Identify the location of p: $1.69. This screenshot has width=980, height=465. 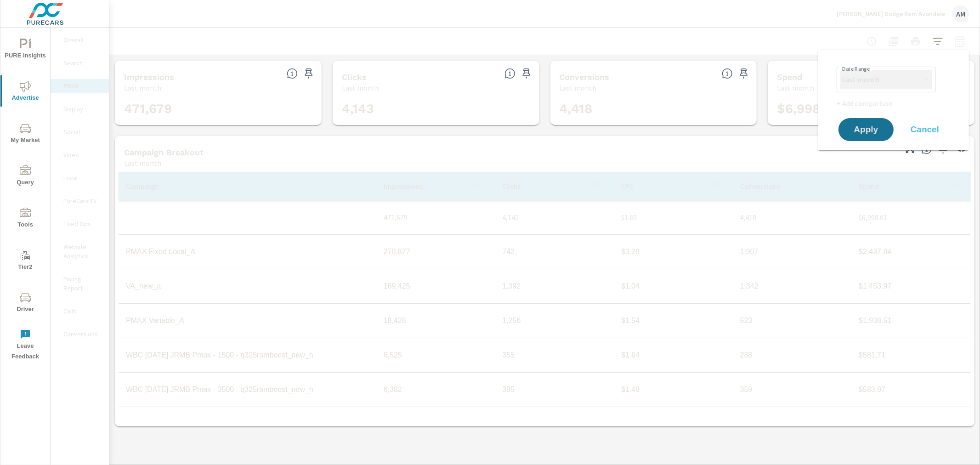
(673, 217).